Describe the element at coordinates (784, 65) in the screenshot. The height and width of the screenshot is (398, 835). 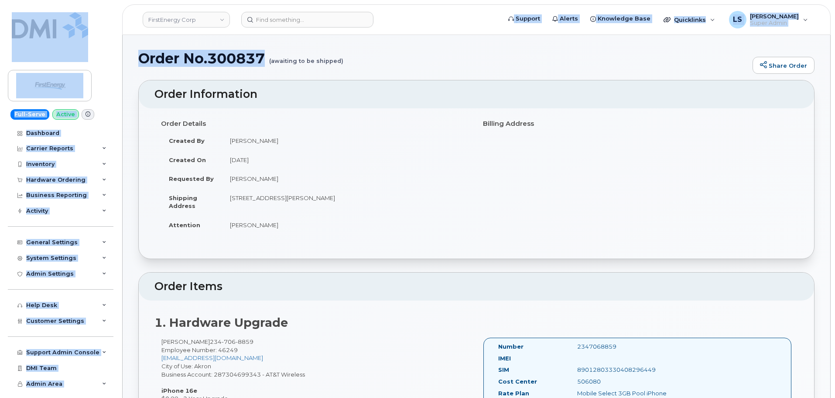
I see `a: Share Order` at that location.